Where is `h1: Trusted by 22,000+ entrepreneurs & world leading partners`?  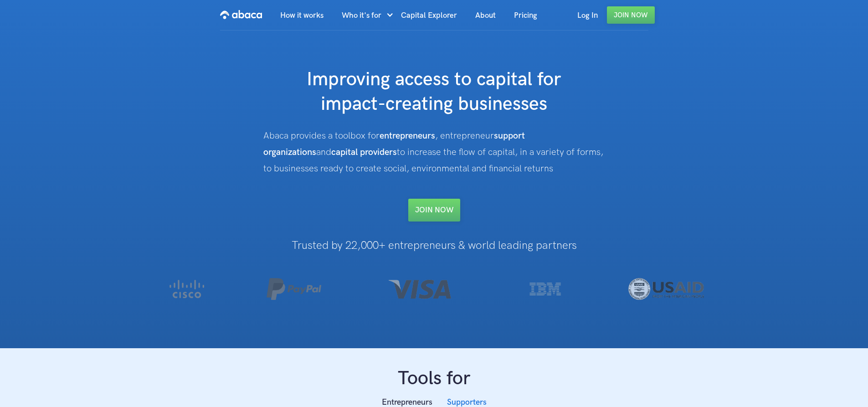
h1: Trusted by 22,000+ entrepreneurs & world leading partners is located at coordinates (434, 246).